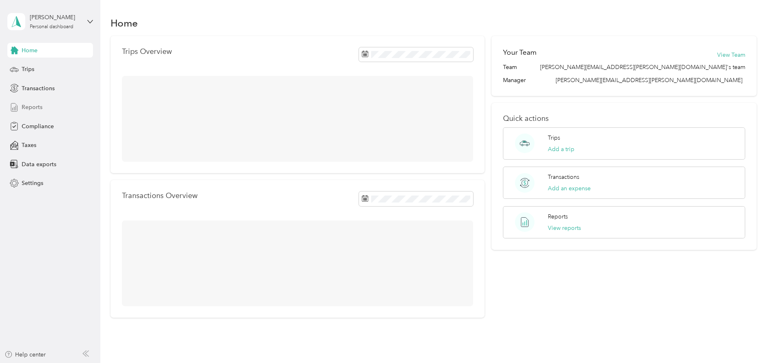  Describe the element at coordinates (564, 228) in the screenshot. I see `button: View reports` at that location.